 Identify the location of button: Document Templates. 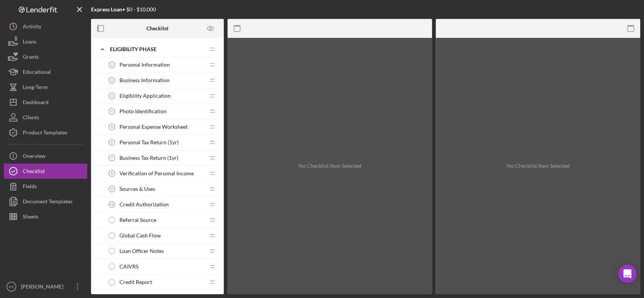
(45, 201).